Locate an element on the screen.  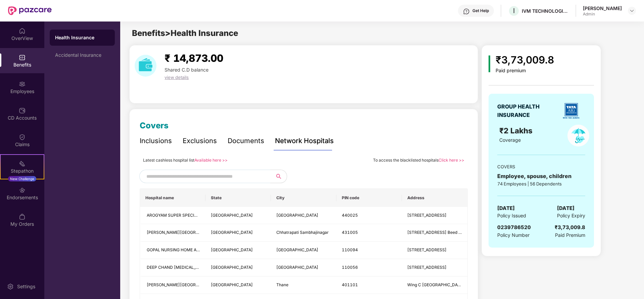
th: Hospital name is located at coordinates (173, 198).